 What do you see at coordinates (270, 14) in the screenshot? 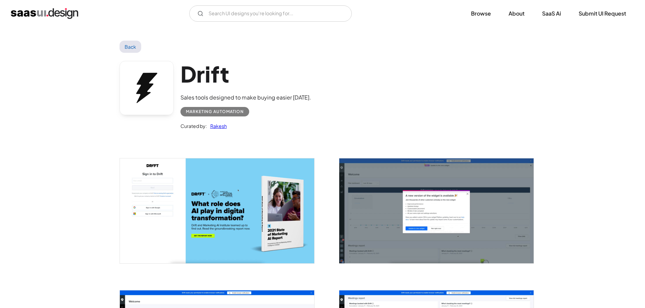
I see `form: Email Form` at bounding box center [270, 14].